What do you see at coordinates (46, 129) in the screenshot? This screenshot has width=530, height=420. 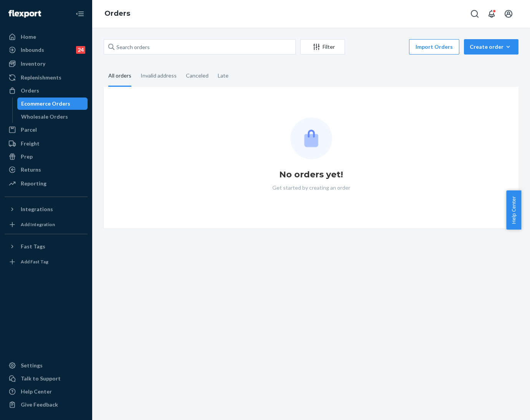 I see `a: Parcel` at bounding box center [46, 129].